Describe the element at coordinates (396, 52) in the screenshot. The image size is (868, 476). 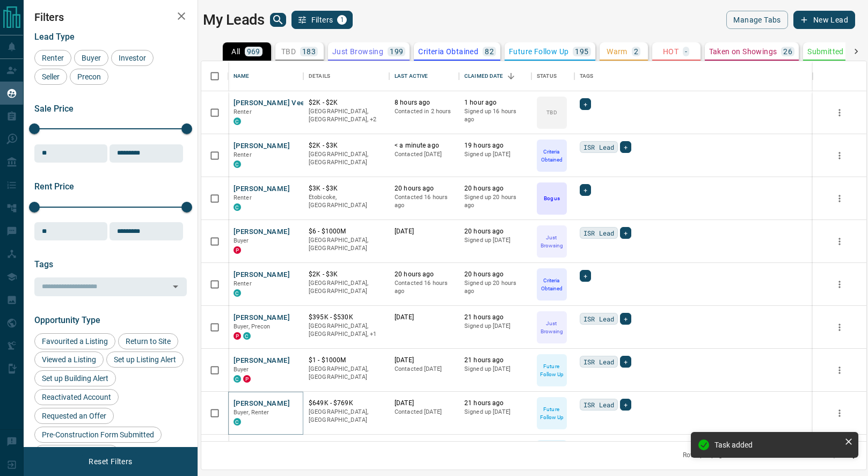
I see `p: 199` at that location.